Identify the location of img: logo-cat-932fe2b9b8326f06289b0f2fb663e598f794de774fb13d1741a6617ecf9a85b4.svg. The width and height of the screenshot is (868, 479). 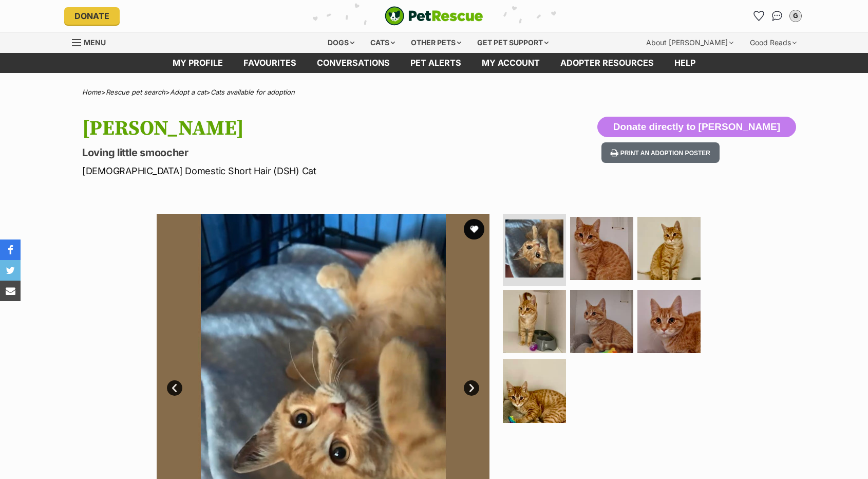
(434, 16).